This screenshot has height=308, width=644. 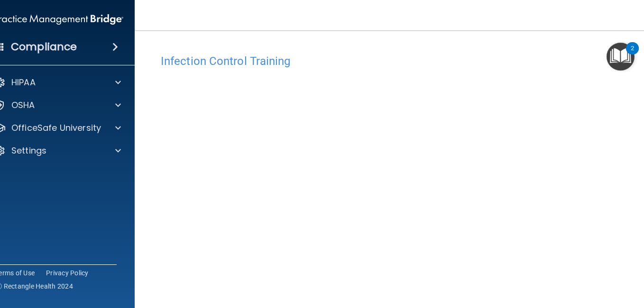 What do you see at coordinates (29, 151) in the screenshot?
I see `p: Settings` at bounding box center [29, 151].